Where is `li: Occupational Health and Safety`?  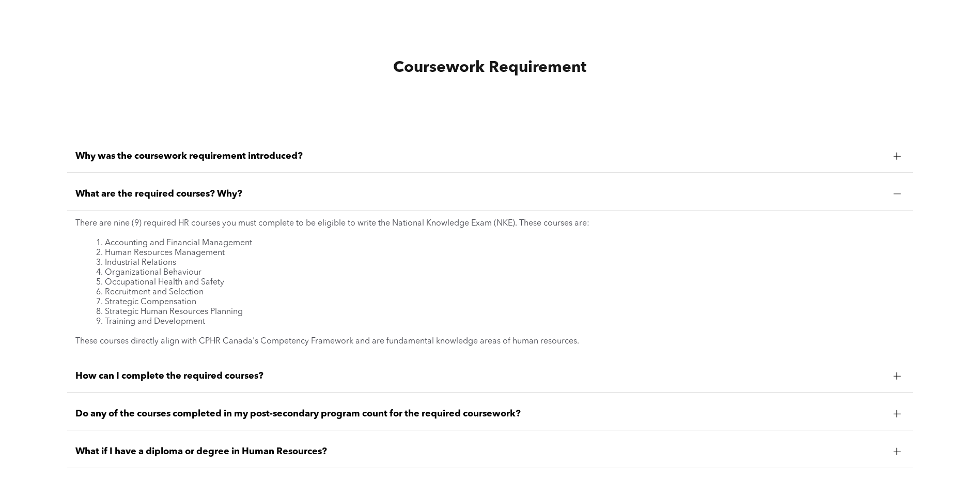 li: Occupational Health and Safety is located at coordinates (500, 282).